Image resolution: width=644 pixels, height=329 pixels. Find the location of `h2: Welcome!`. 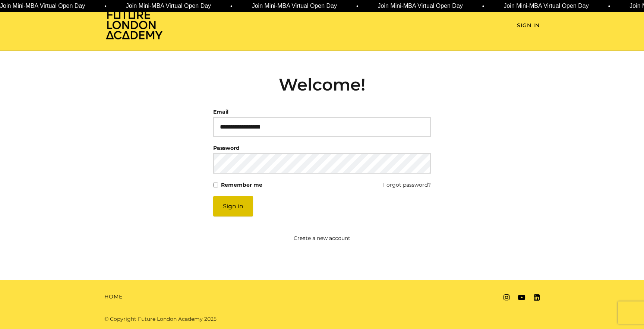

h2: Welcome! is located at coordinates (322, 85).